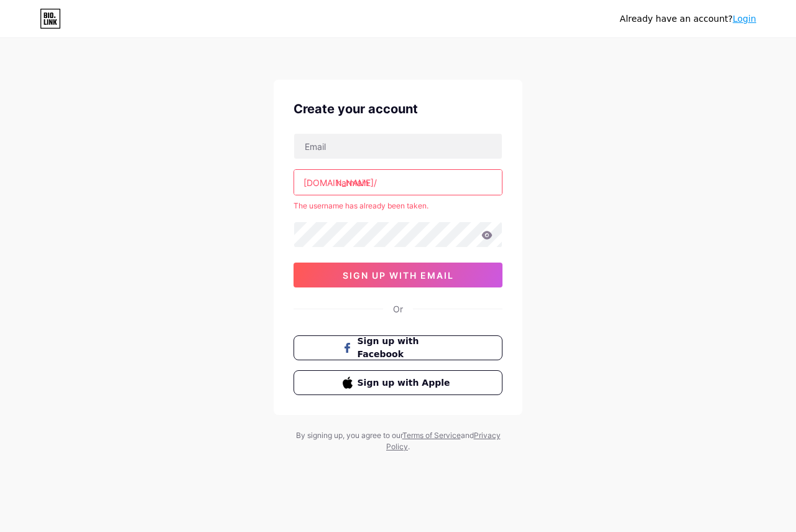 The height and width of the screenshot is (532, 796). I want to click on input: Email, so click(398, 146).